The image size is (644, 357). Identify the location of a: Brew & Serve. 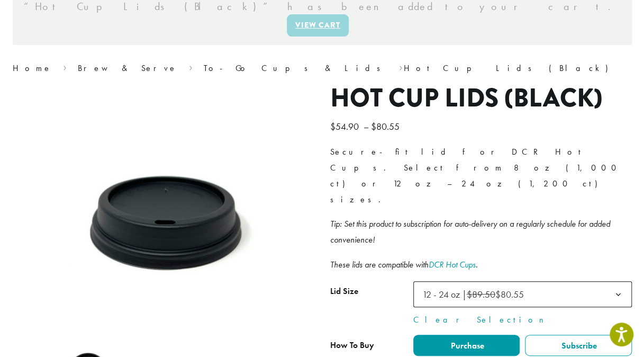
(128, 68).